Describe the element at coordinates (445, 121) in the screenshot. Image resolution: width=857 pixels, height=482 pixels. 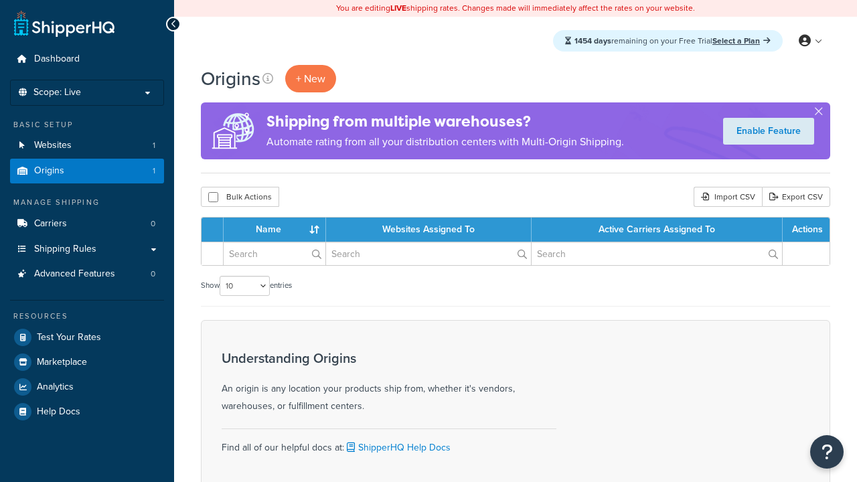
I see `h4: Shipping from multiple warehouses?` at that location.